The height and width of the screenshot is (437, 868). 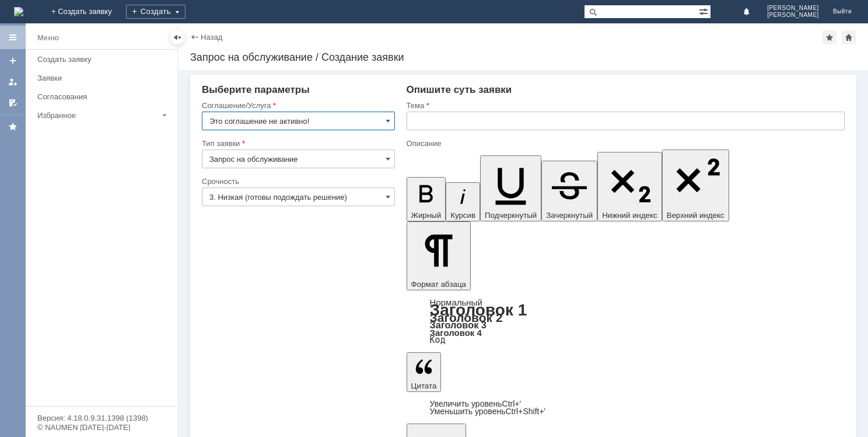 I want to click on button: Жирный, so click(x=426, y=199).